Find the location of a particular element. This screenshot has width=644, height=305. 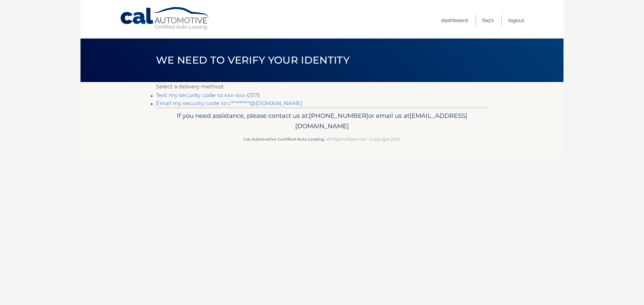

a: Cal Automotive is located at coordinates (165, 18).